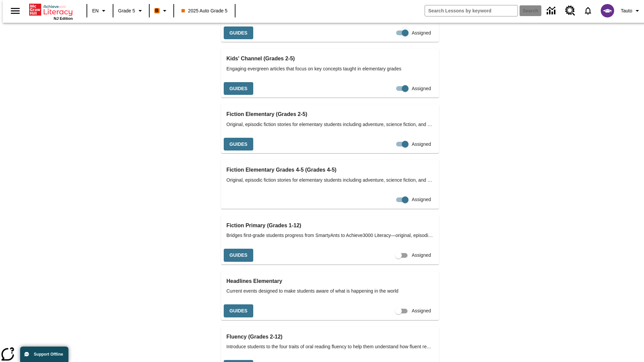 This screenshot has width=644, height=362. What do you see at coordinates (330, 226) in the screenshot?
I see `h3: Fiction Primary (Grades 1-12)` at bounding box center [330, 226].